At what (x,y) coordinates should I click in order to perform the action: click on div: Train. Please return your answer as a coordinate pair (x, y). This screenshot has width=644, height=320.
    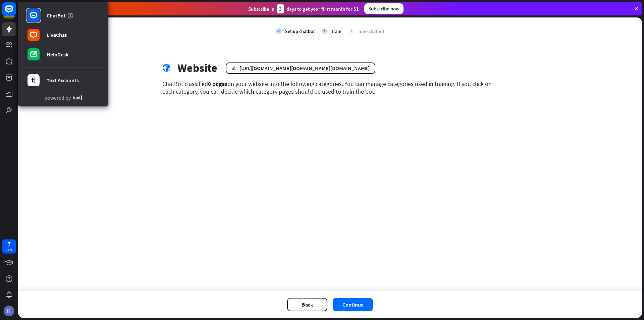
    Looking at the image, I should click on (336, 31).